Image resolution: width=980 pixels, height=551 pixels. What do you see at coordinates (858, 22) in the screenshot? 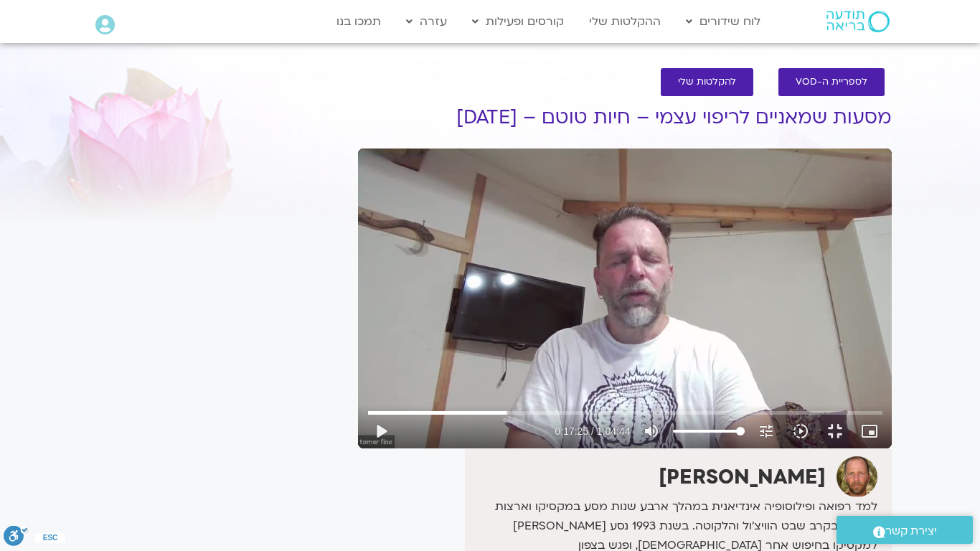
I see `img: תודעה בריאה` at bounding box center [858, 22].